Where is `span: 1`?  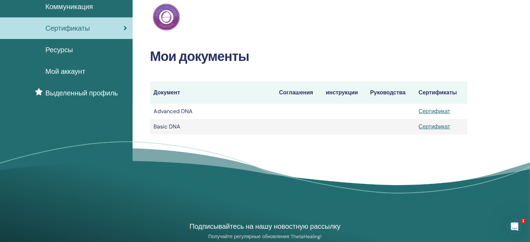
span: 1 is located at coordinates (523, 221).